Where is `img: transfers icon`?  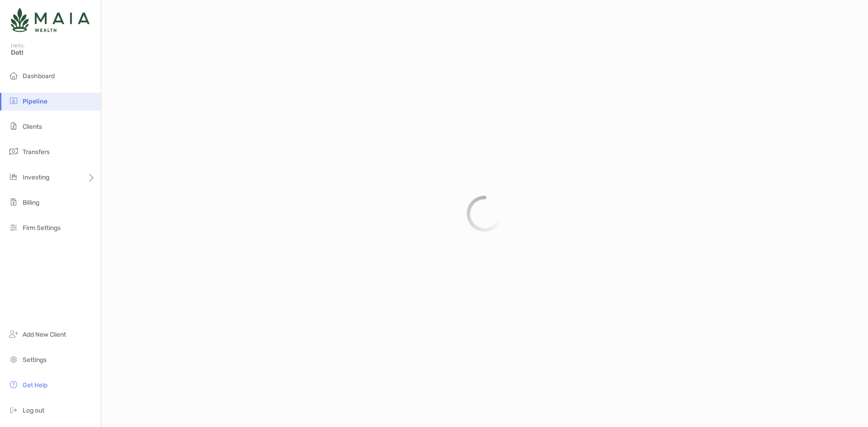 img: transfers icon is located at coordinates (13, 151).